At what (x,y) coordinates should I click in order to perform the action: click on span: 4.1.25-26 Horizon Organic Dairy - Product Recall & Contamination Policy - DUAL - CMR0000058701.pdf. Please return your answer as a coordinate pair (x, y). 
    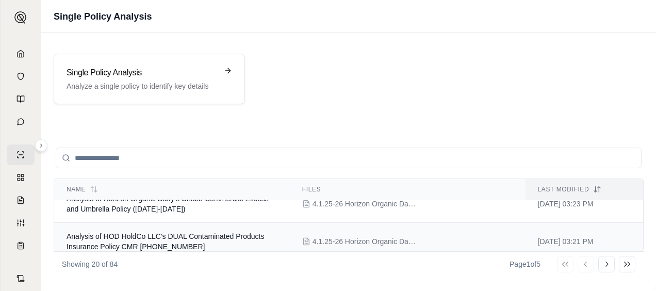
    Looking at the image, I should click on (364, 241).